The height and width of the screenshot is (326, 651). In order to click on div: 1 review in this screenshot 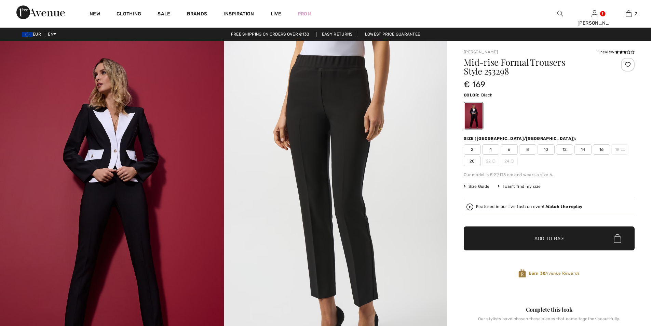, I will do `click(616, 52)`.